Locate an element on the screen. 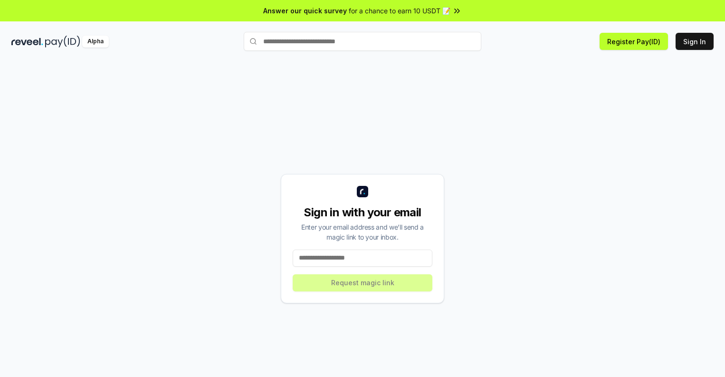 The height and width of the screenshot is (377, 725). button: Sign In is located at coordinates (694, 41).